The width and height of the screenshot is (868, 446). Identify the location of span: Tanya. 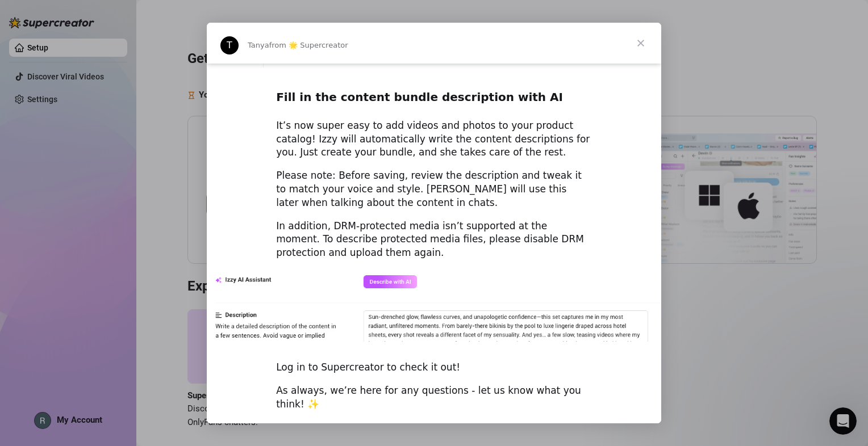
(259, 45).